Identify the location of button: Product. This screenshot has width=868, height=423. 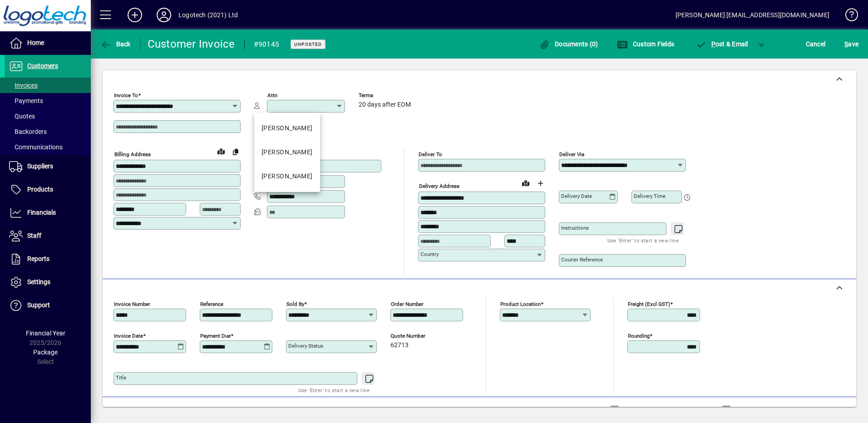
(813, 410).